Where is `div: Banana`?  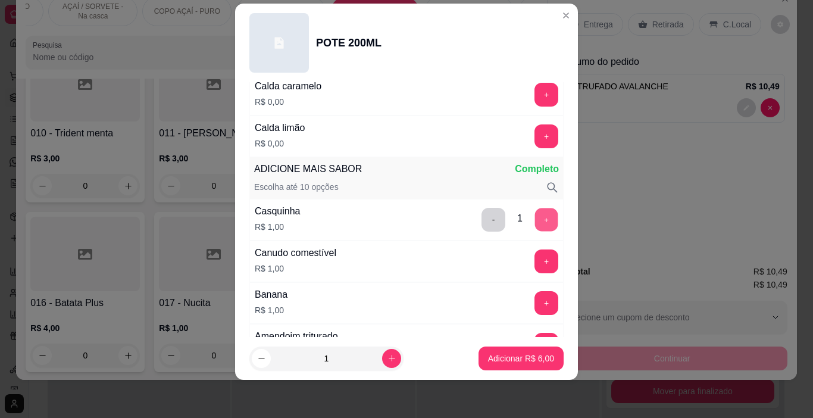 div: Banana is located at coordinates (271, 295).